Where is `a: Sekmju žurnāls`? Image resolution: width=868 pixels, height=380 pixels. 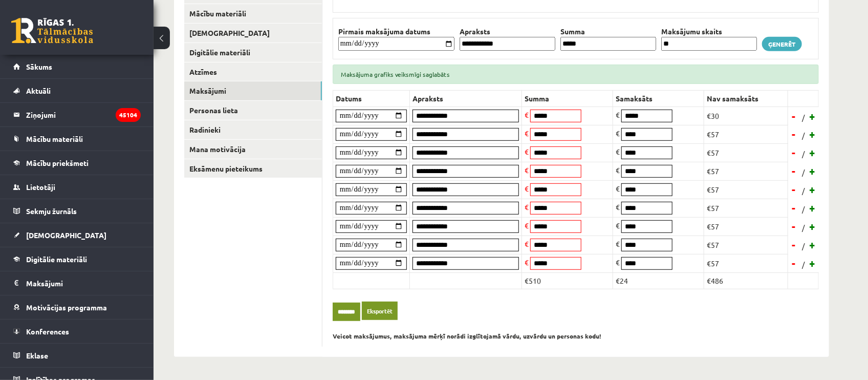
a: Sekmju žurnāls is located at coordinates (77, 211).